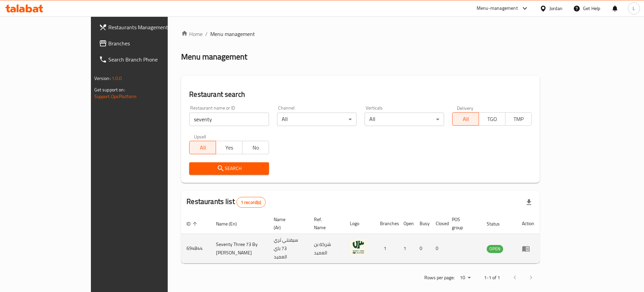 The image size is (644, 292). I want to click on span: Name (En), so click(231, 224).